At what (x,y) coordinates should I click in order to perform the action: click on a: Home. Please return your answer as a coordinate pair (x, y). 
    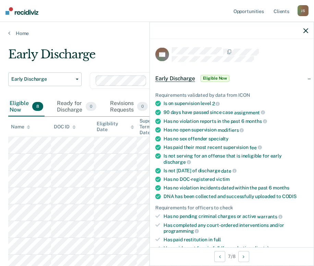
    Looking at the image, I should click on (157, 33).